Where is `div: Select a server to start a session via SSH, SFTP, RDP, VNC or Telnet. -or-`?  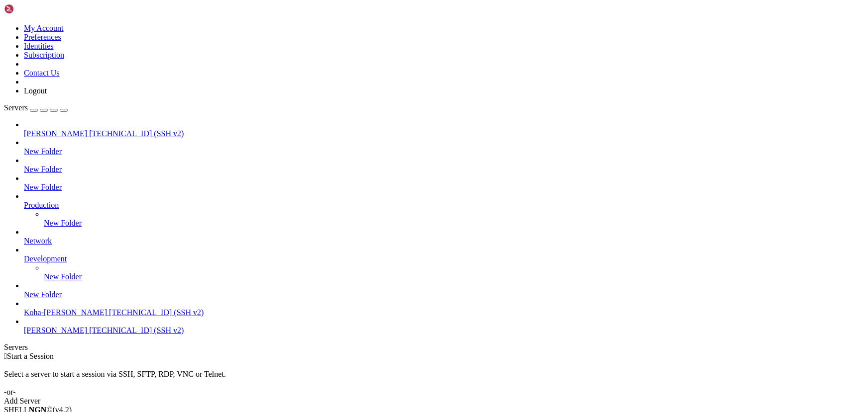 div: Select a server to start a session via SSH, SFTP, RDP, VNC or Telnet. -or- is located at coordinates (434, 379).